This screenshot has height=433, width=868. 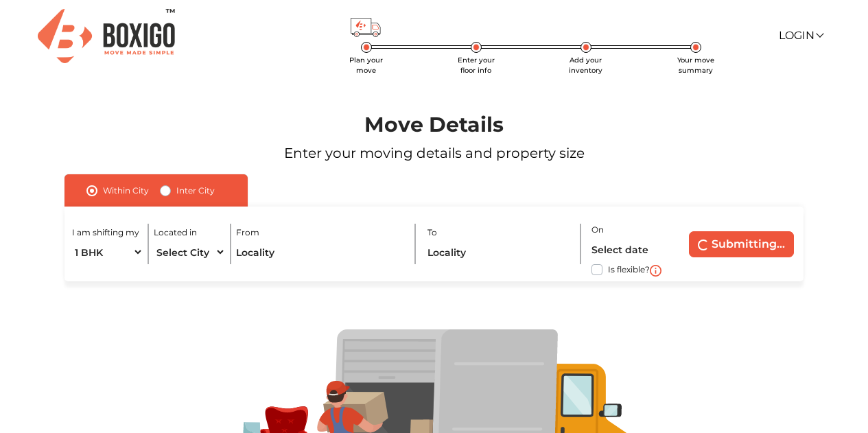 I want to click on label: Located in, so click(x=175, y=232).